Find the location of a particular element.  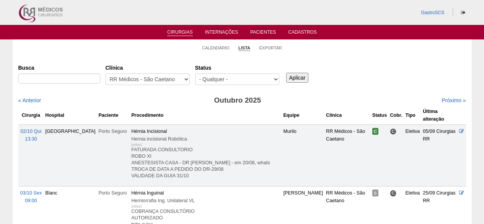

span: Confirmada is located at coordinates (375, 131).